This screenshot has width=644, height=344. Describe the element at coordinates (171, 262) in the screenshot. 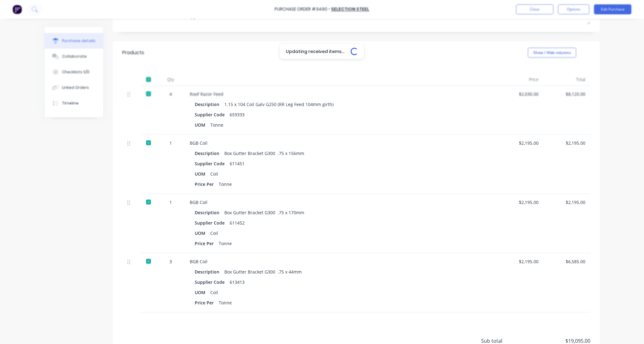

I see `div: 3` at that location.